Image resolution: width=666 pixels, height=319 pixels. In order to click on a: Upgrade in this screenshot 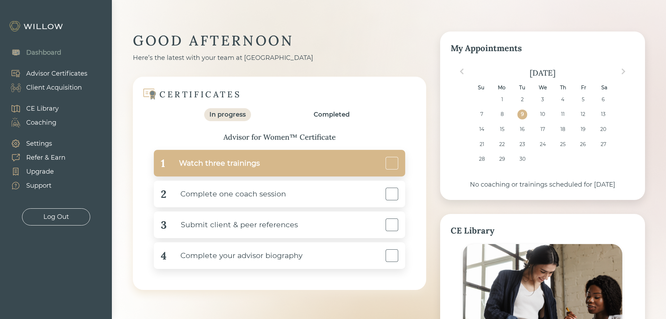, I will do `click(34, 171)`.